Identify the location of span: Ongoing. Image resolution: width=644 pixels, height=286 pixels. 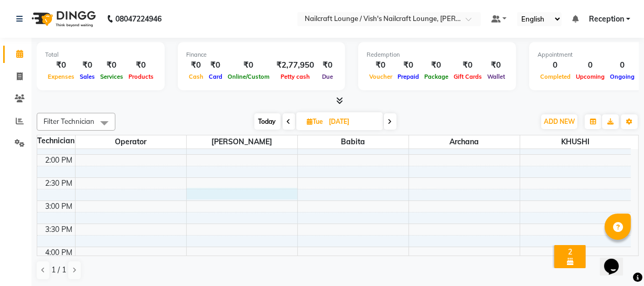
(622, 76).